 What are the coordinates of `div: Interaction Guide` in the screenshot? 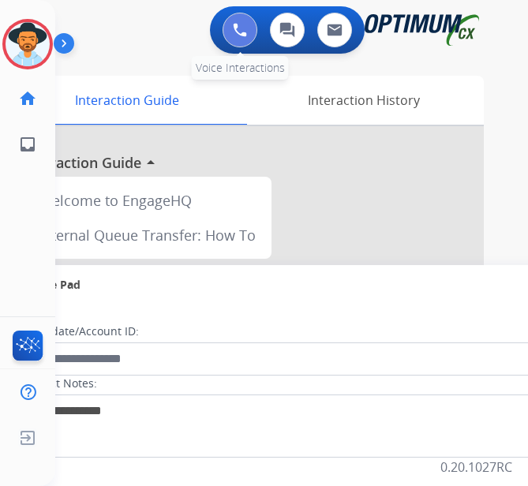 It's located at (126, 100).